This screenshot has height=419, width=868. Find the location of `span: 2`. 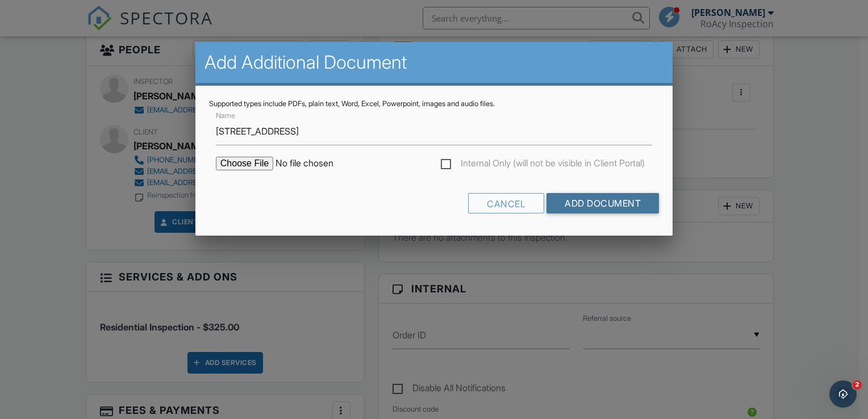

span: 2 is located at coordinates (858, 385).